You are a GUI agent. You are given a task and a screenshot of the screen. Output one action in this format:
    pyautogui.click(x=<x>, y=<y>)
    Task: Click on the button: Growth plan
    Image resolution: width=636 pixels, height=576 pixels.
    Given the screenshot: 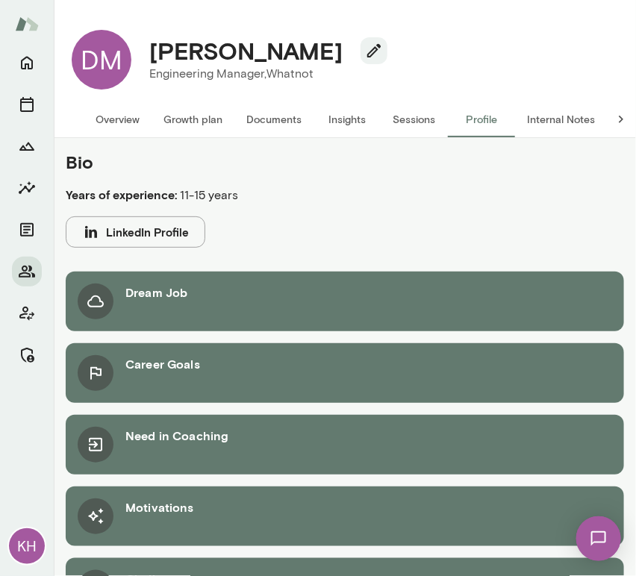 What is the action you would take?
    pyautogui.click(x=192, y=119)
    